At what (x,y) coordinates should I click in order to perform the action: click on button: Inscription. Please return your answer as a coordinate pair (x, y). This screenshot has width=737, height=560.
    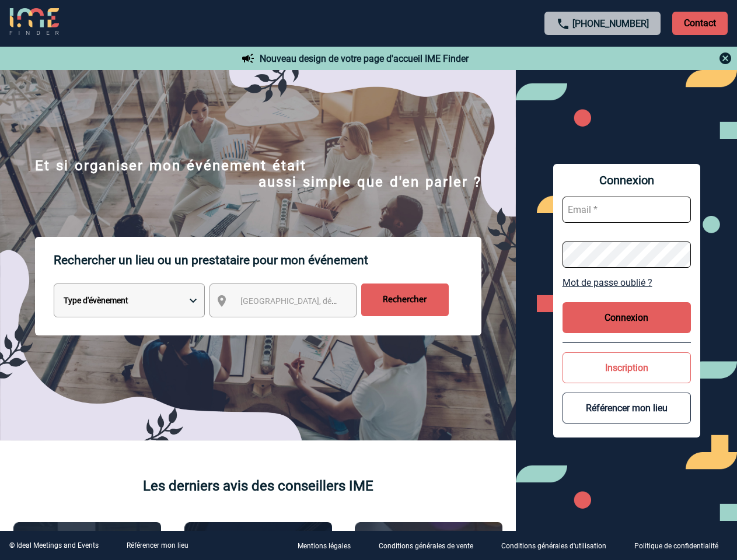
    Looking at the image, I should click on (627, 368).